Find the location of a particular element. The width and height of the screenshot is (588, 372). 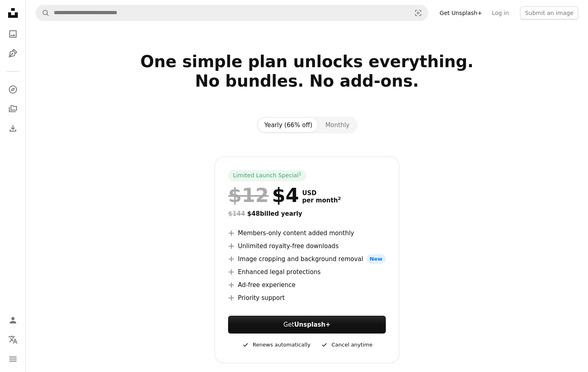

span: New is located at coordinates (376, 259).